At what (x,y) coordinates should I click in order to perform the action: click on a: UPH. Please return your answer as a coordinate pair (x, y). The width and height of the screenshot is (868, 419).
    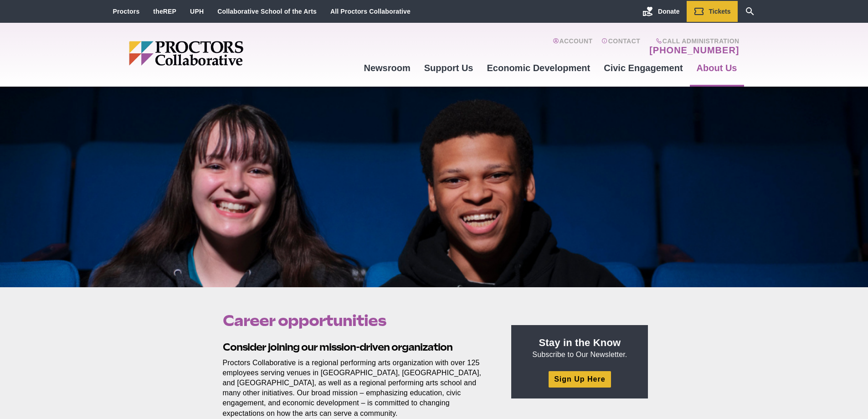
    Looking at the image, I should click on (197, 12).